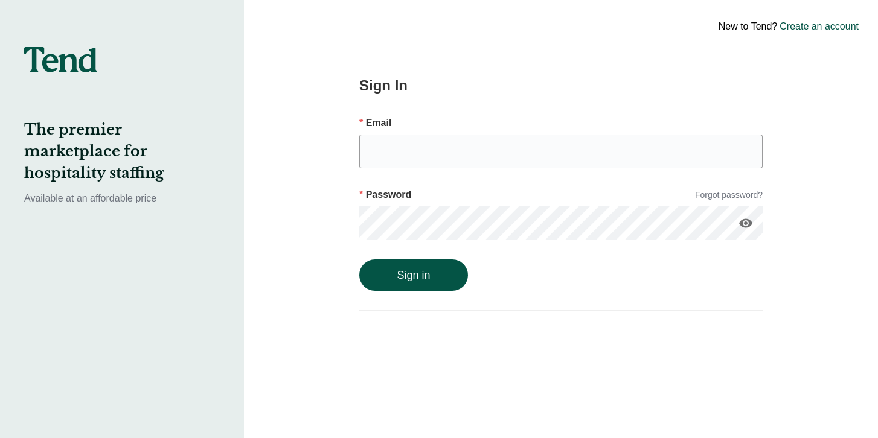 The image size is (878, 438). I want to click on i: visibility, so click(746, 223).